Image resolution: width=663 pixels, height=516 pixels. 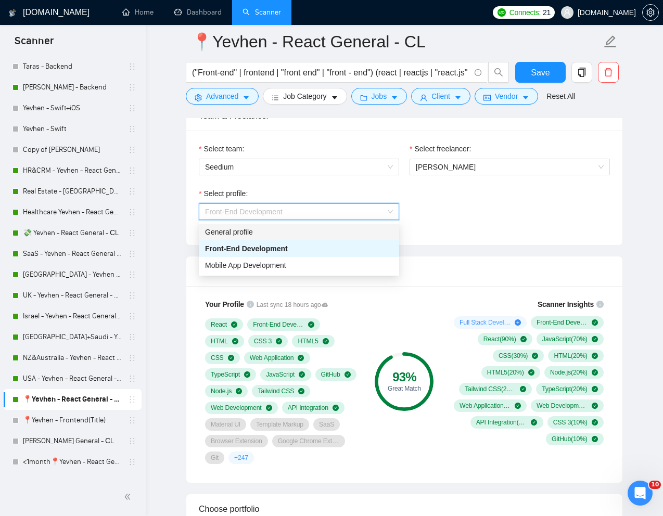 I want to click on span: Vendor, so click(x=506, y=96).